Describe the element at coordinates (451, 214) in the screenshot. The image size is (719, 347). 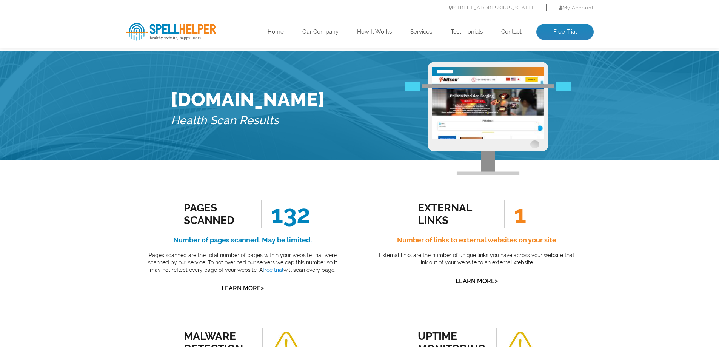
I see `div: external links` at that location.